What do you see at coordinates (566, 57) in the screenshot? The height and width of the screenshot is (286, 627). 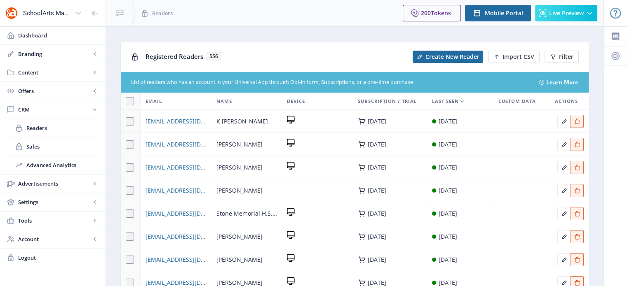 I see `span: Filter` at bounding box center [566, 57].